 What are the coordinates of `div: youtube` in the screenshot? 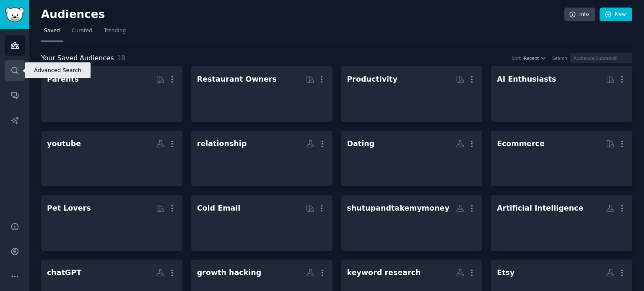 It's located at (63, 144).